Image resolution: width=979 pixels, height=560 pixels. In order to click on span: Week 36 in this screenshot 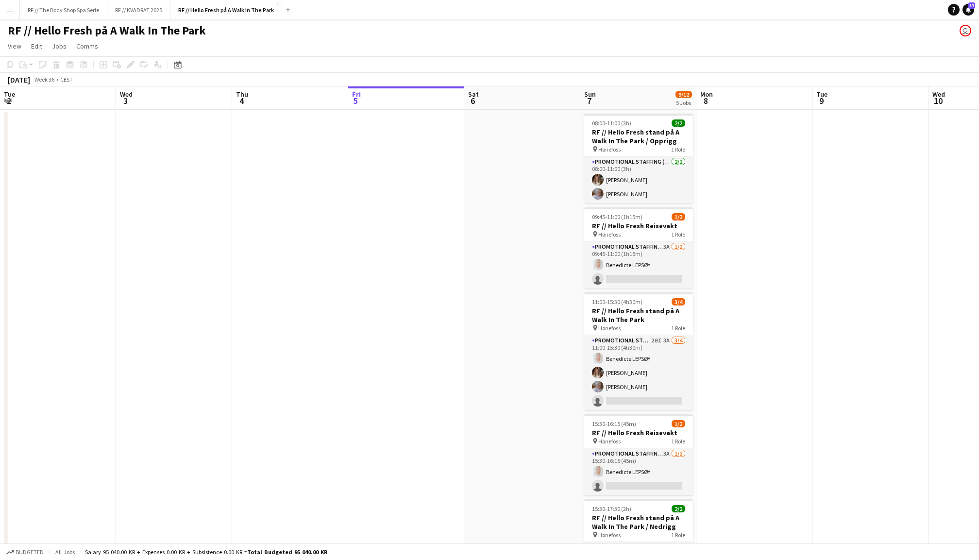, I will do `click(44, 79)`.